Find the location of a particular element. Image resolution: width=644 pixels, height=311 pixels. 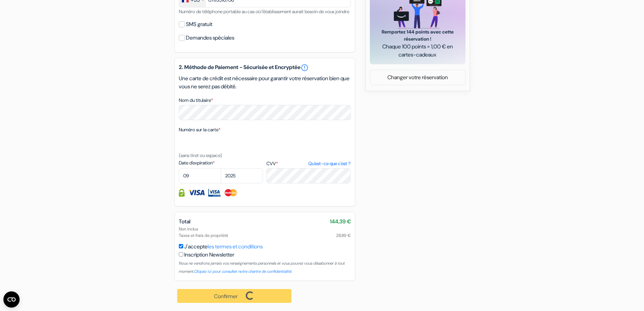

label: SMS gratuit is located at coordinates (199, 25).